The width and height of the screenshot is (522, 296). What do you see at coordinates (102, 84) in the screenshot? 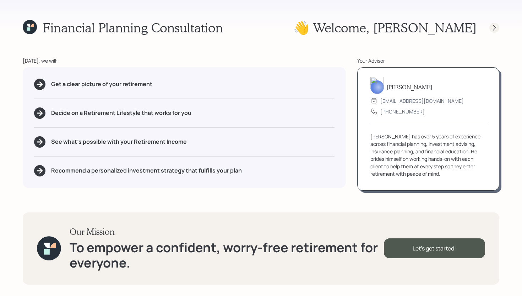
I see `h5: Get a clear picture of your retirement` at bounding box center [102, 84].